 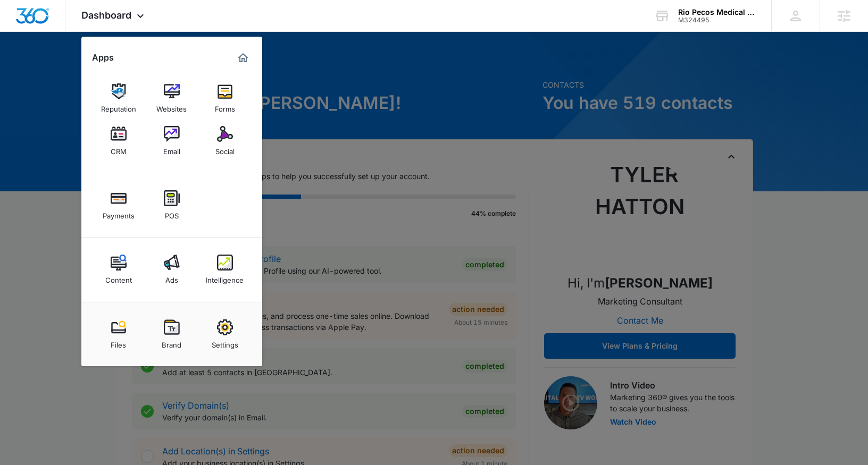 I want to click on div: Keywords by Traffic, so click(x=149, y=66).